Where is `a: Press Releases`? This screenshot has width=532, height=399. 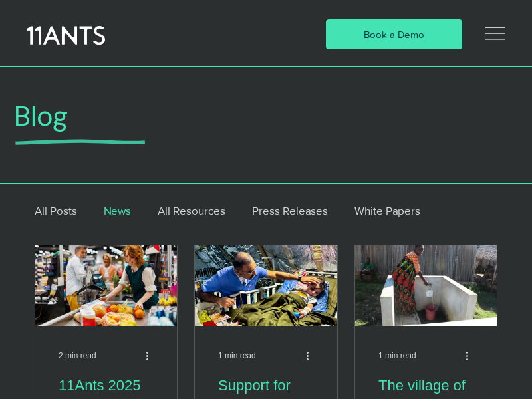 a: Press Releases is located at coordinates (290, 211).